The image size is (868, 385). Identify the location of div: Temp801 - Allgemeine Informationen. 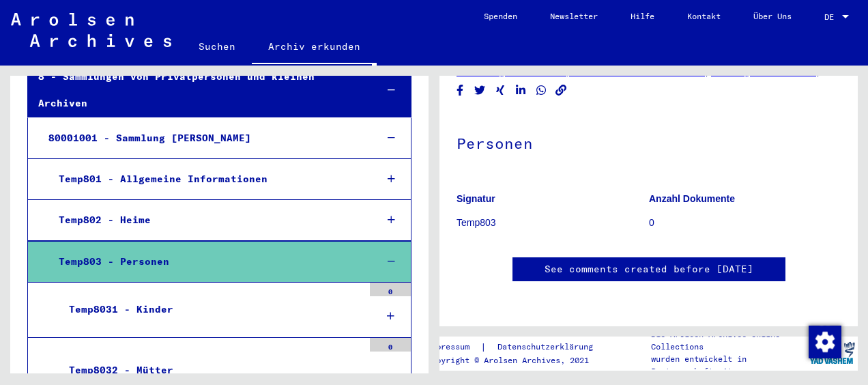
(207, 179).